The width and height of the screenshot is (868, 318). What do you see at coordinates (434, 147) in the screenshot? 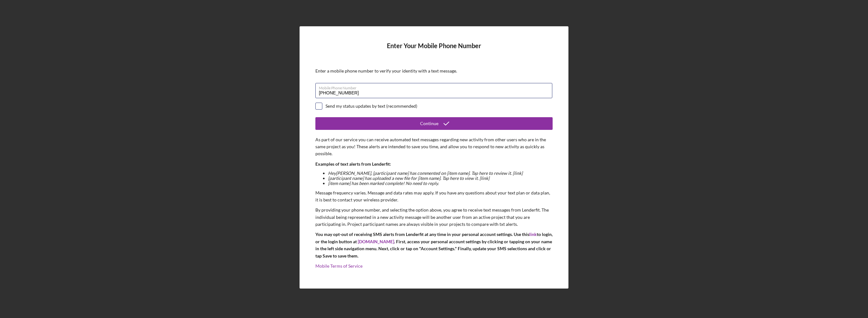
I see `p: As part of our service you can receive automated text messages regarding new activity from other ...` at bounding box center [434, 147].